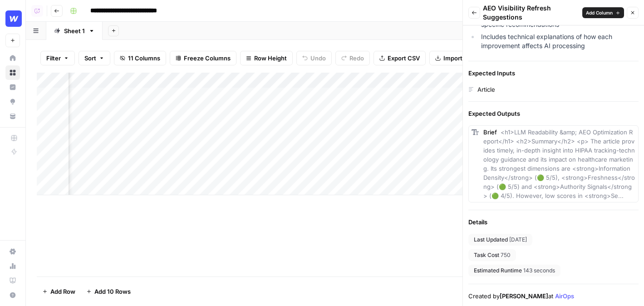 This screenshot has width=644, height=306. I want to click on span: Estimated Runtime, so click(498, 271).